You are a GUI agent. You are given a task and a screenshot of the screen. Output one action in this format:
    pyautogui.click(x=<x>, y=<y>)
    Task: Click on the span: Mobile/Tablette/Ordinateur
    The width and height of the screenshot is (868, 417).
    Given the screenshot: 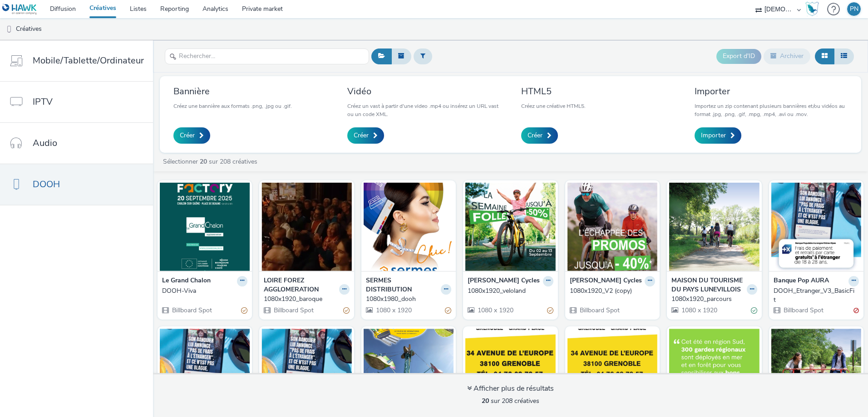 What is the action you would take?
    pyautogui.click(x=88, y=60)
    